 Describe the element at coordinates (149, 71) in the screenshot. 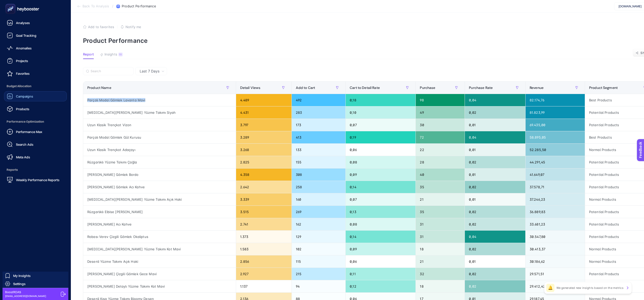

I see `span: Last 7 Days` at that location.